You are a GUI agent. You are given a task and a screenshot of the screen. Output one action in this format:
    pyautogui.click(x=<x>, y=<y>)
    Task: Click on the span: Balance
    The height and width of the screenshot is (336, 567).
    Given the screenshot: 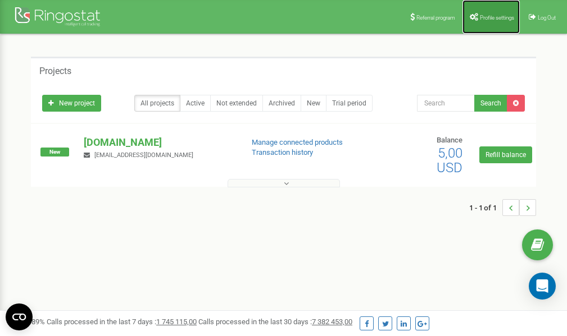 What is the action you would take?
    pyautogui.click(x=449, y=140)
    